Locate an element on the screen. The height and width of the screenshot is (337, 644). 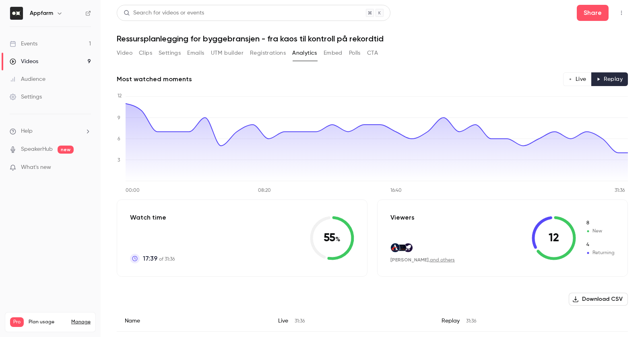
tspan: 00:00 is located at coordinates (133, 191).